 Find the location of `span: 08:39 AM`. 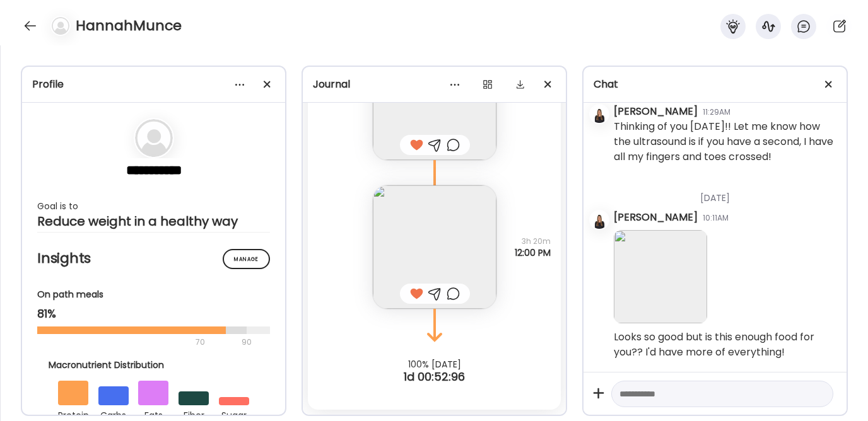

span: 08:39 AM is located at coordinates (530, 99).